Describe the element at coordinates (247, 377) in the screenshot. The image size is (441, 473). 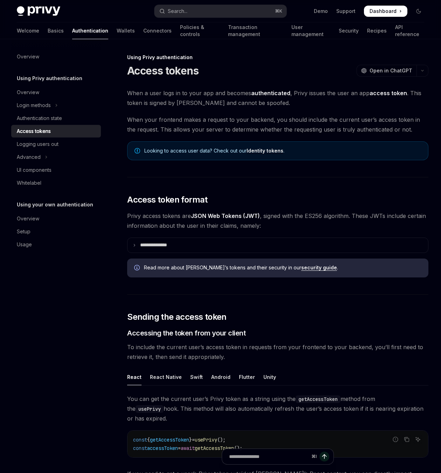
I see `div: Flutter` at that location.